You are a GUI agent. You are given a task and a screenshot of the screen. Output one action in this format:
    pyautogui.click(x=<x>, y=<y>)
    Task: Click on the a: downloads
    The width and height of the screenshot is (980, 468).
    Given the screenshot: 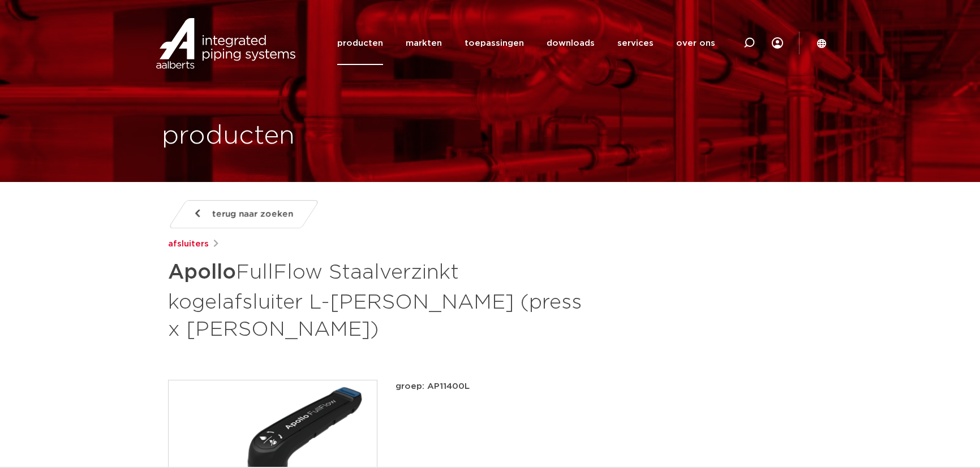 What is the action you would take?
    pyautogui.click(x=570, y=43)
    